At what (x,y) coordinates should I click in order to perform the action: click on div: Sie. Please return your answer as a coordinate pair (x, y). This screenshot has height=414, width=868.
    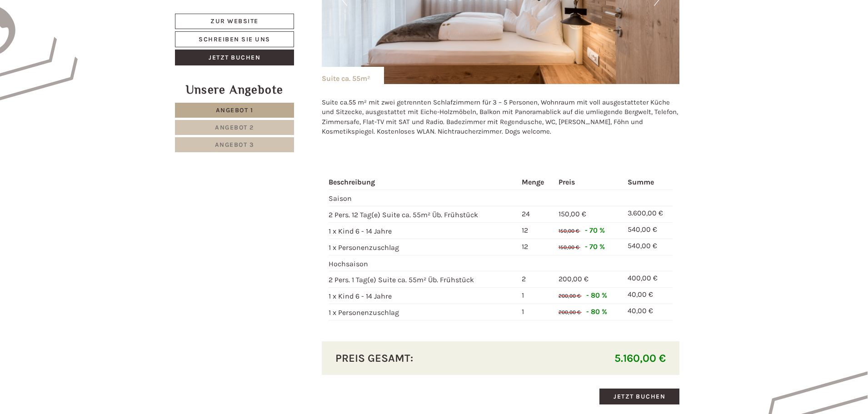
    Looking at the image, I should click on (276, 30).